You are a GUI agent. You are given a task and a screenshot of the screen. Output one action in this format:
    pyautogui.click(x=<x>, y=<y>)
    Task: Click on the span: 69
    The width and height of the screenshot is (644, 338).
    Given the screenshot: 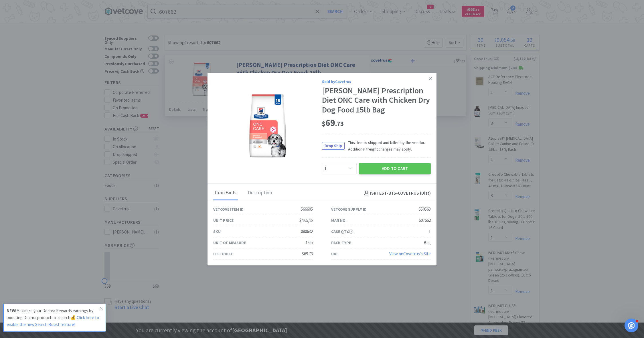 What is the action you would take?
    pyautogui.click(x=333, y=123)
    